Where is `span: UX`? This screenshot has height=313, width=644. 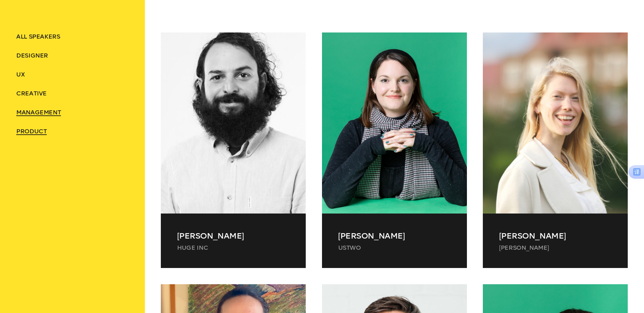 span: UX is located at coordinates (20, 74).